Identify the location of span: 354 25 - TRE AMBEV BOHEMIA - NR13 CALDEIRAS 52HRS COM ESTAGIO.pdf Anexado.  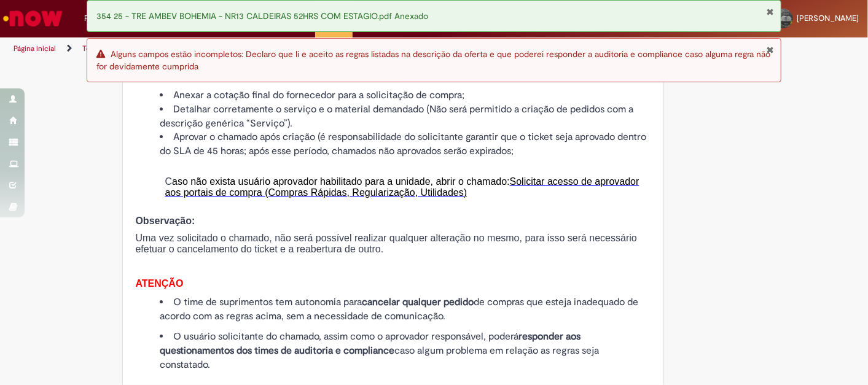
(263, 16).